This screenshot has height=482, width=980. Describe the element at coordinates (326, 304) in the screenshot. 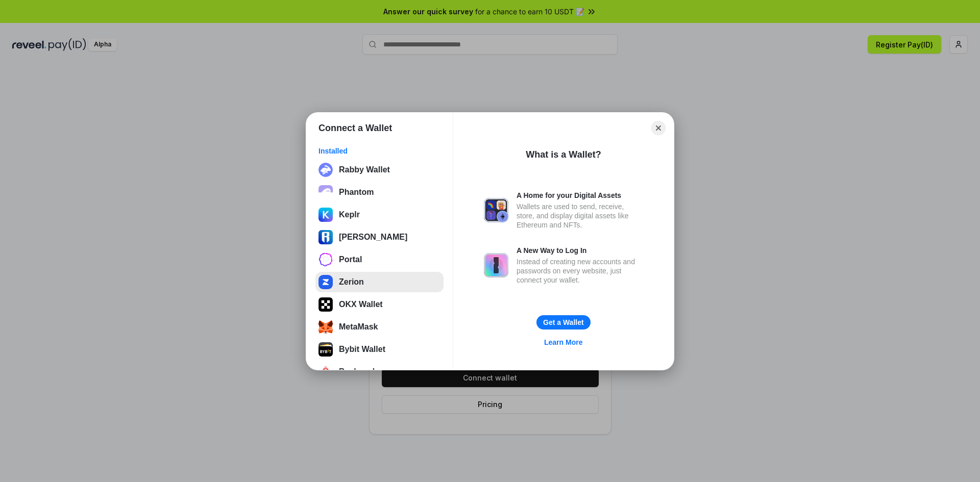

I see `img: 5VZ71FV6L7PA3gg3tXrdQ+DgLhC+75Wq3no69P3MC0NFQpx2lL04Ql9gHK1bRDjsSBIvScBnDTk1WrlGIZBorIDEYJj+rhdgn...` at that location.